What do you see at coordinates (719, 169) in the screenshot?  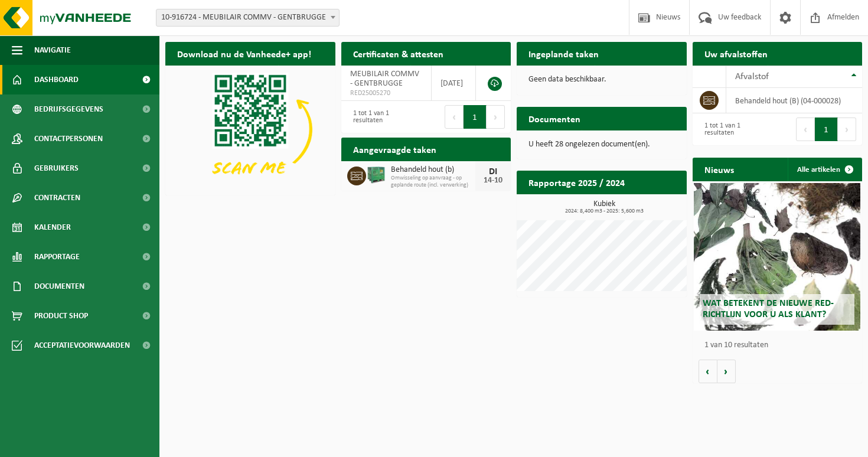 I see `h2: Nieuws` at bounding box center [719, 169].